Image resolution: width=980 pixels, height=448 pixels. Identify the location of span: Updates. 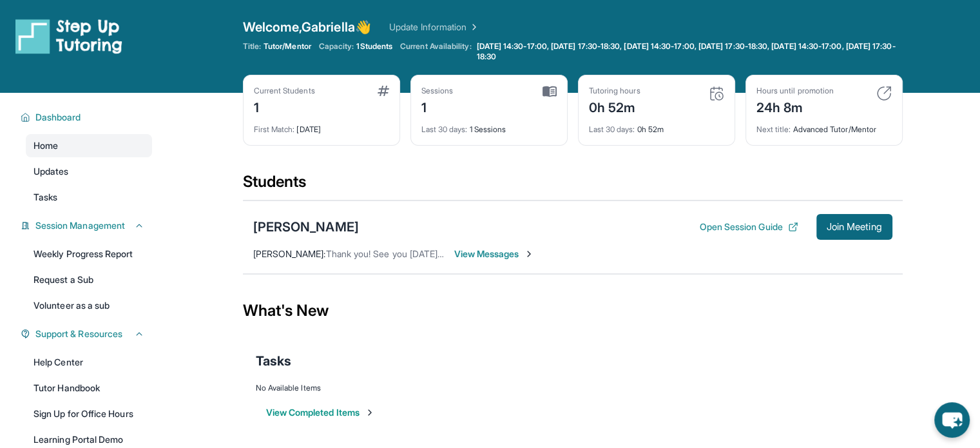
(51, 172).